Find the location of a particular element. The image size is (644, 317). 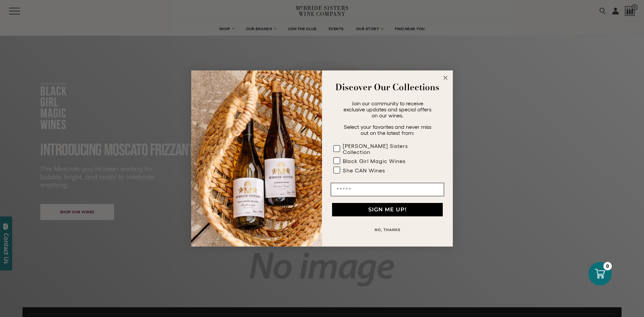

button: NO, THANKS is located at coordinates (388, 230).